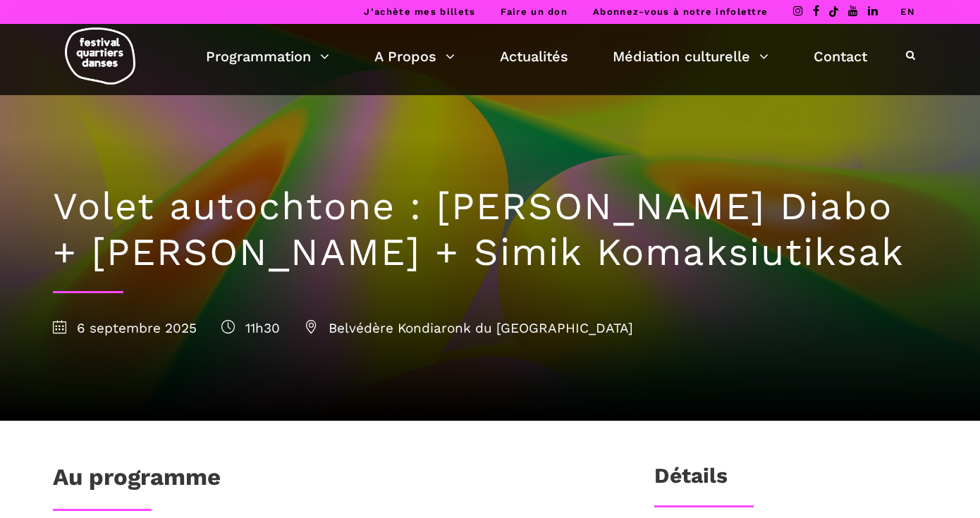 Image resolution: width=980 pixels, height=518 pixels. I want to click on a: Contact, so click(840, 57).